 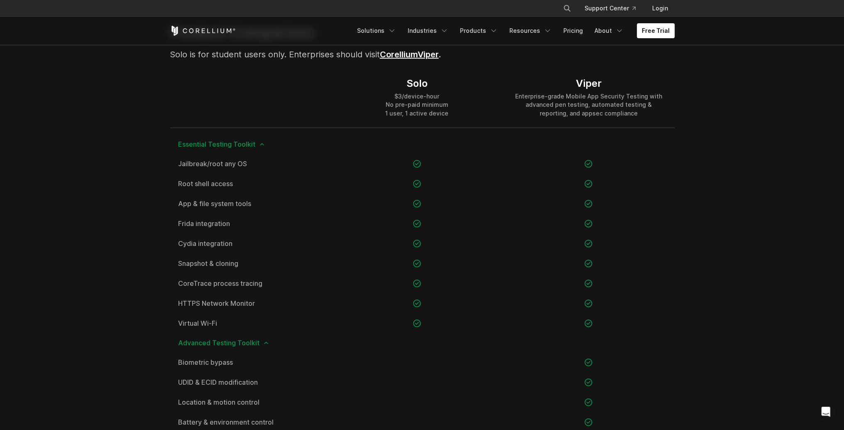 I want to click on a: About, so click(x=609, y=31).